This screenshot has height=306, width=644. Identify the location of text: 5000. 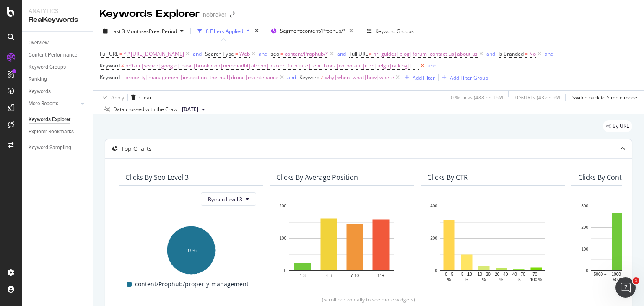
(618, 280).